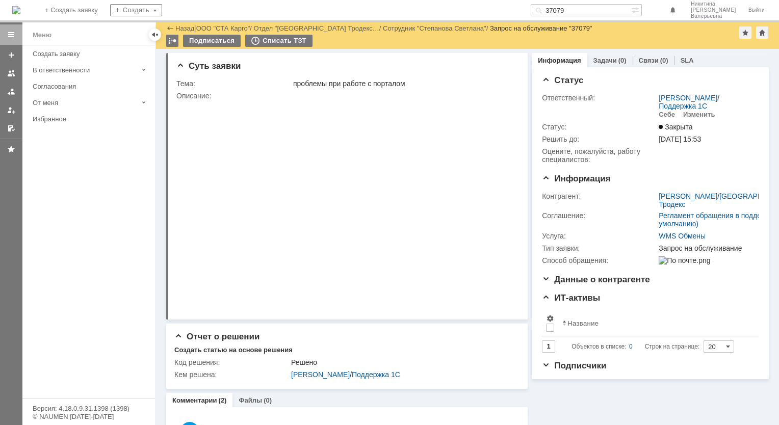  What do you see at coordinates (596, 279) in the screenshot?
I see `span: Данные о контрагенте` at bounding box center [596, 279].